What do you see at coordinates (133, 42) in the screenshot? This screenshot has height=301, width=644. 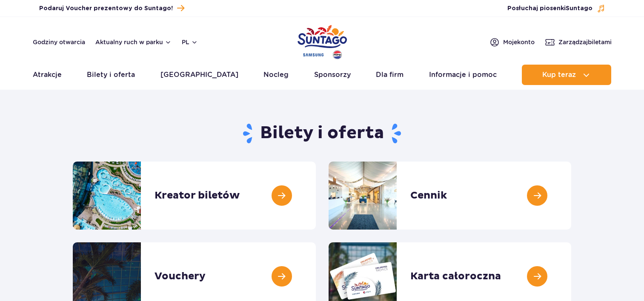 I see `button: Aktualny ruch w parku` at bounding box center [133, 42].